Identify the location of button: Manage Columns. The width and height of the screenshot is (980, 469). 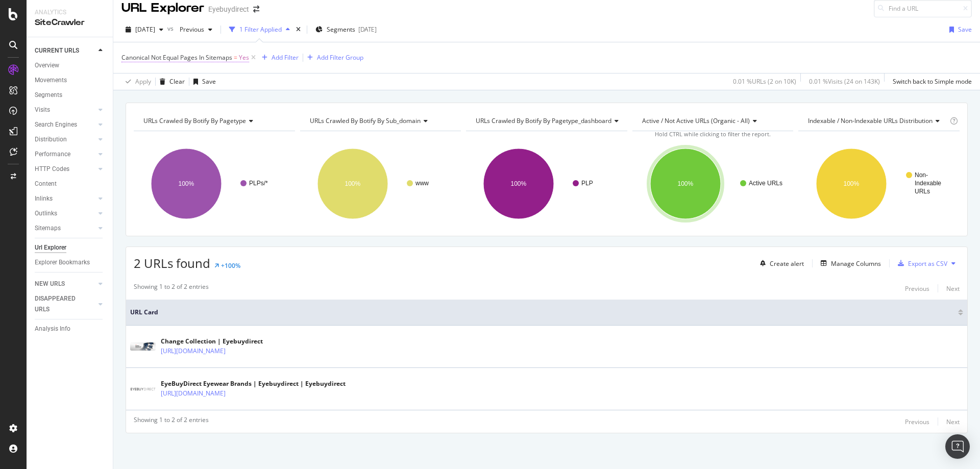
(849, 263).